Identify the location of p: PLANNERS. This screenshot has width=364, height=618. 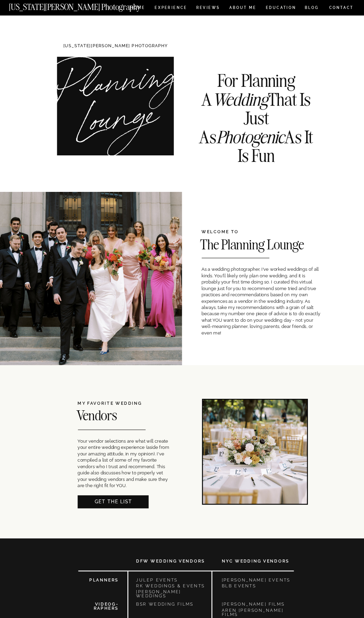
(95, 581).